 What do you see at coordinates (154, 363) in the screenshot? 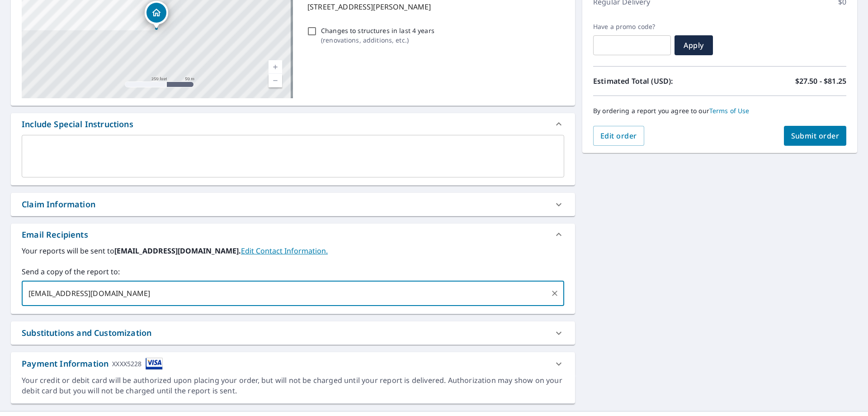
I see `img: cardImage` at bounding box center [154, 363].